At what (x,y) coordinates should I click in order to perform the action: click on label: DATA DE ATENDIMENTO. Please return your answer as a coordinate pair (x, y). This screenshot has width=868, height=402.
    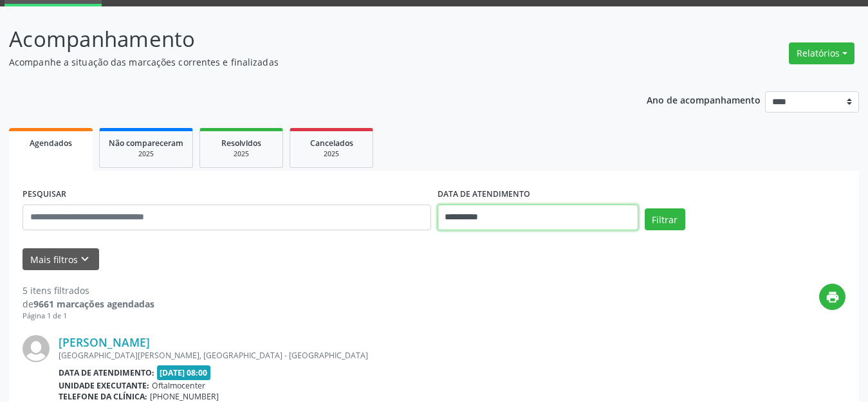
    Looking at the image, I should click on (484, 194).